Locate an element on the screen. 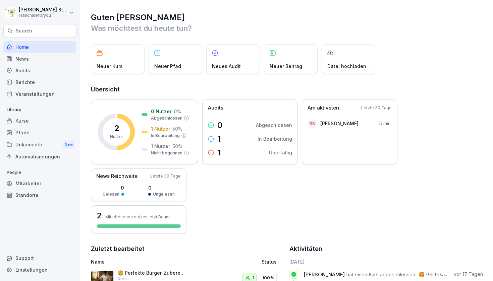 The image size is (493, 281). p: Nutzer is located at coordinates (116, 137).